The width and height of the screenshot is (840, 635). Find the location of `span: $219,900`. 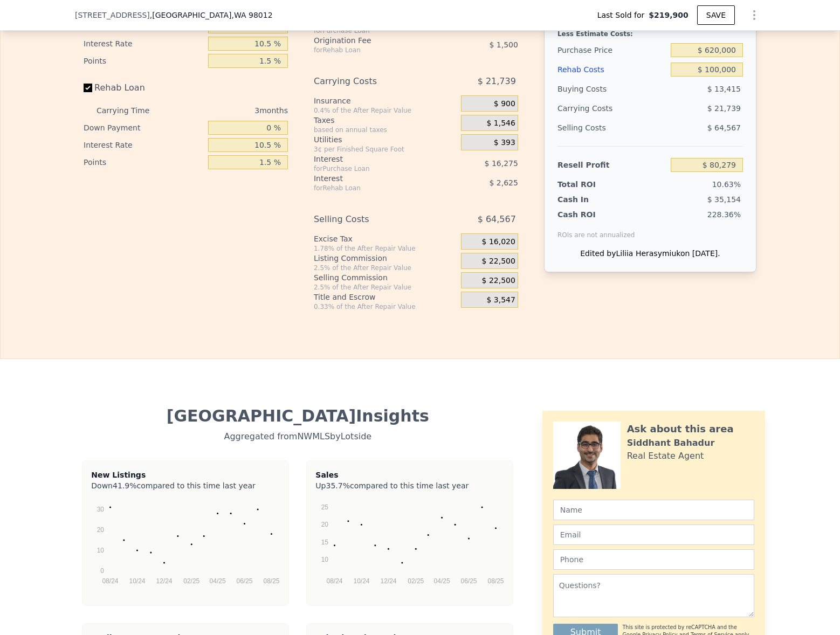

span: $219,900 is located at coordinates (668, 15).